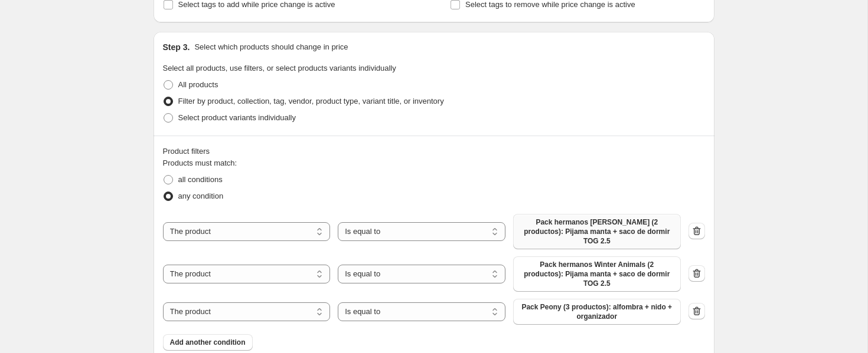 The width and height of the screenshot is (868, 353). Describe the element at coordinates (200, 163) in the screenshot. I see `span: Products must match:` at that location.